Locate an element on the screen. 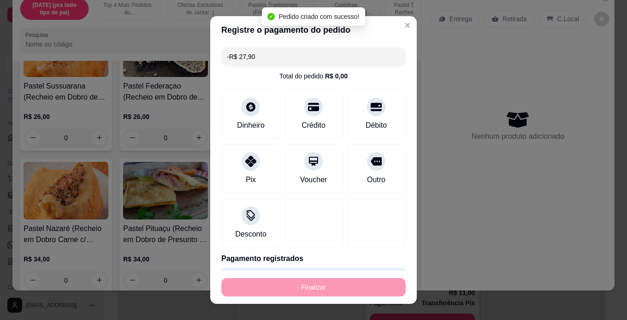  div: Total do pedido is located at coordinates (314, 76).